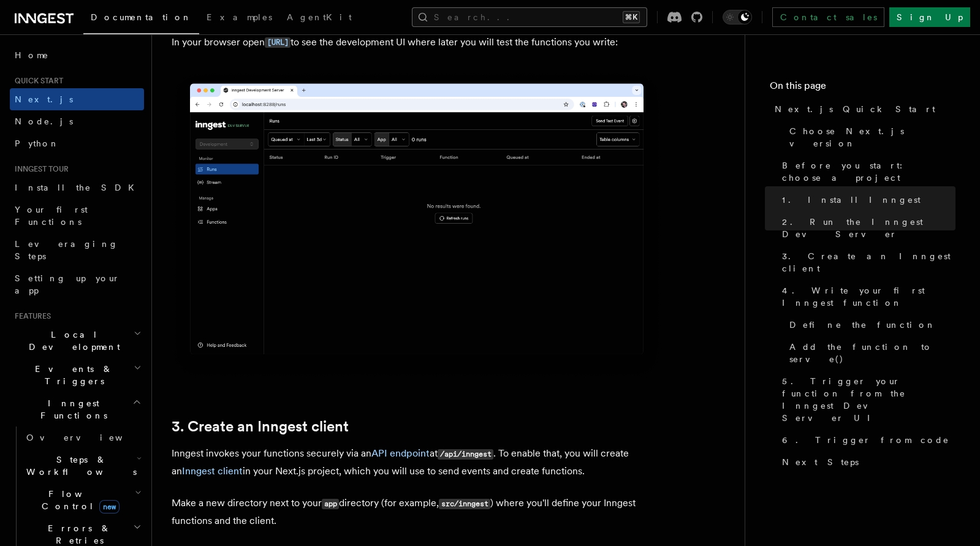  What do you see at coordinates (67, 284) in the screenshot?
I see `span: Setting up your app` at bounding box center [67, 284].